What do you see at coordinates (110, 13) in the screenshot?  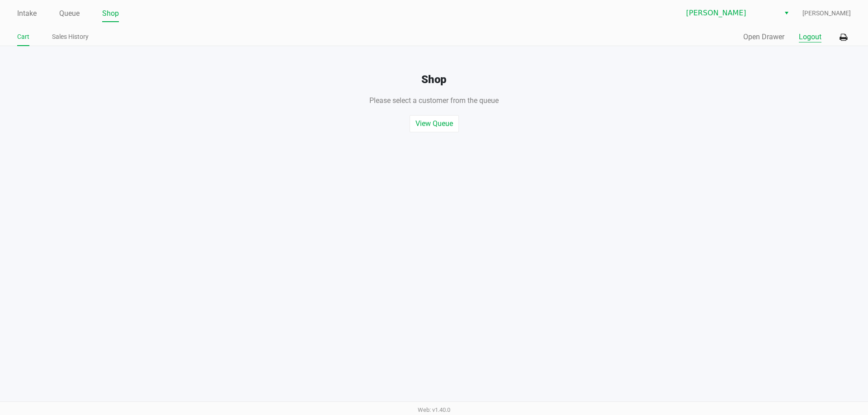 I see `a: Shop` at bounding box center [110, 13].